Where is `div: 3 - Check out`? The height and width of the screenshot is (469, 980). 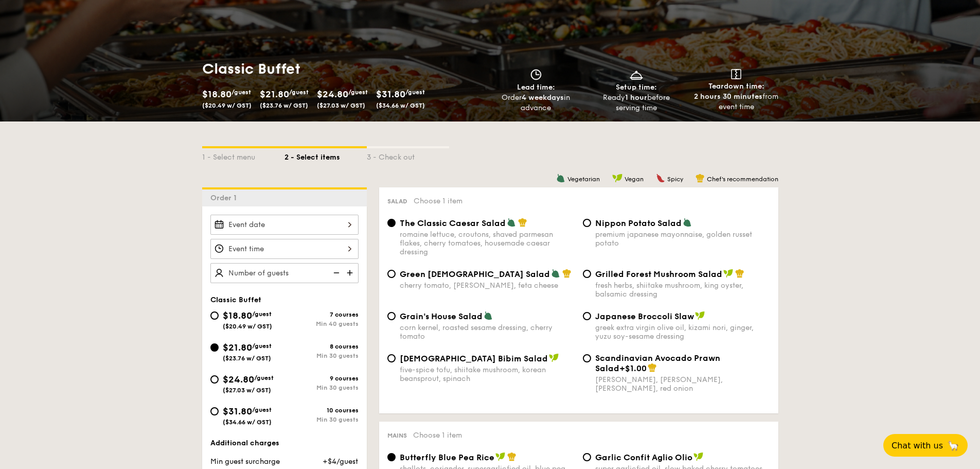
div: 3 - Check out is located at coordinates (408, 155).